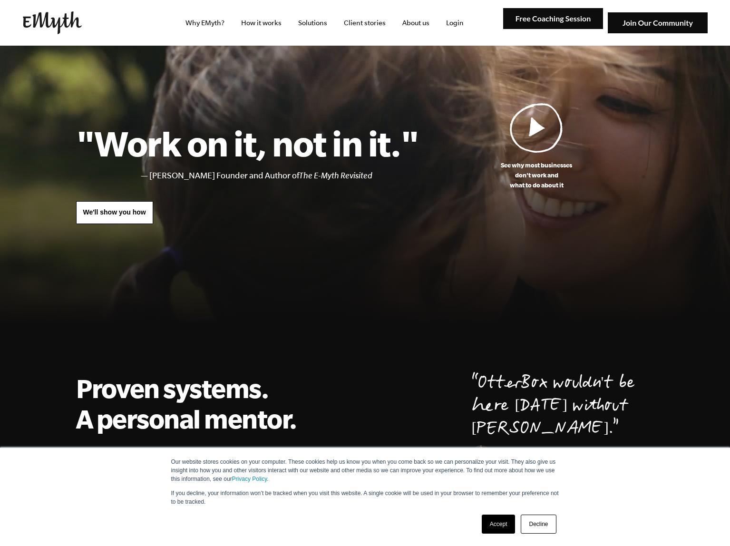 The image size is (730, 546). Describe the element at coordinates (537, 128) in the screenshot. I see `img: Play Video` at that location.